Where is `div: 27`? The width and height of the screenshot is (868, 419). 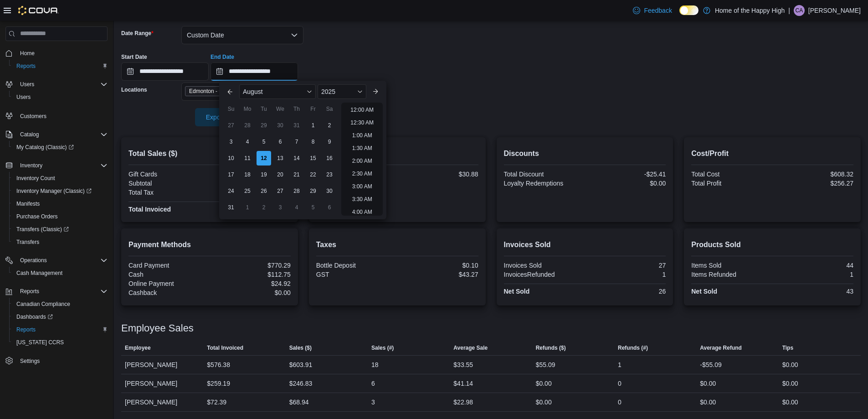
div: 27 is located at coordinates (626, 265).